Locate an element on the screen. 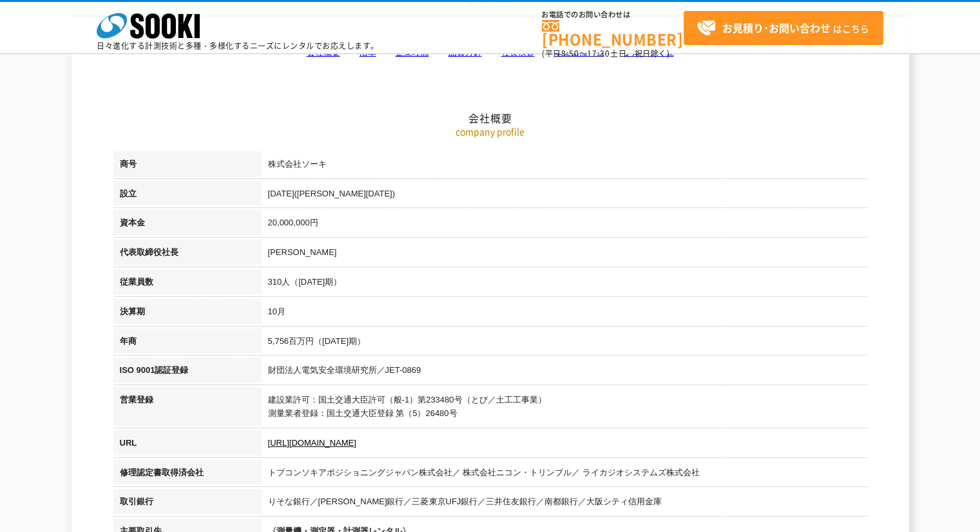 This screenshot has height=532, width=980. strong: お見積り･お問い合わせ is located at coordinates (776, 28).